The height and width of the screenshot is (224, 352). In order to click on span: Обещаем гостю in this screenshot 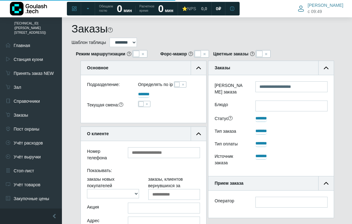, I will do `click(106, 9)`.